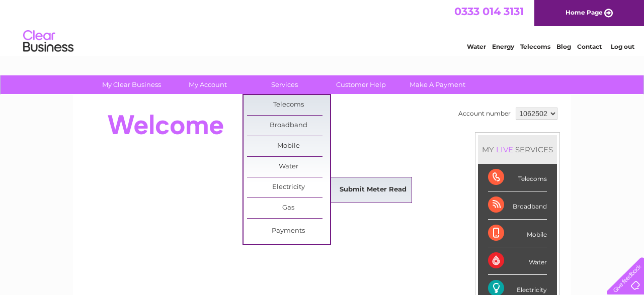 Image resolution: width=644 pixels, height=295 pixels. What do you see at coordinates (131, 84) in the screenshot?
I see `a: My Clear Business` at bounding box center [131, 84].